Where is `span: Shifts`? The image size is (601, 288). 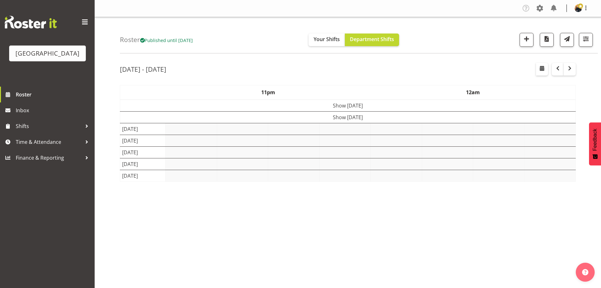 span: Shifts is located at coordinates (49, 126).